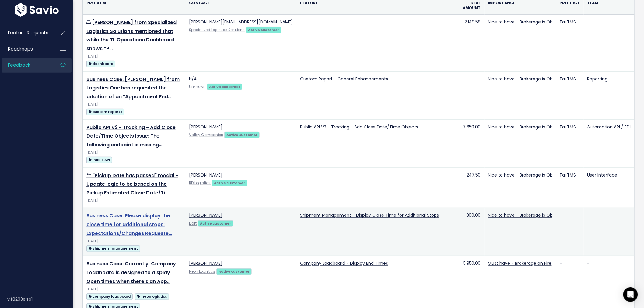 This screenshot has width=644, height=308. I want to click on span: shipment management, so click(113, 249).